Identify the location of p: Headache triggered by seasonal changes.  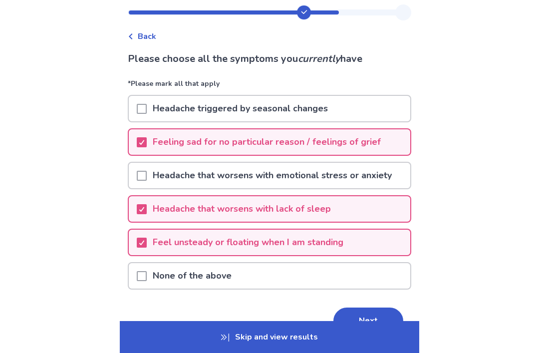
(240, 108).